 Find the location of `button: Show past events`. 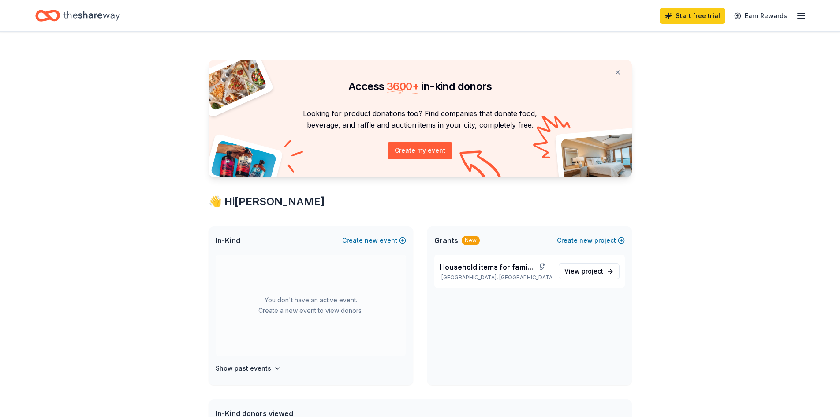

button: Show past events is located at coordinates (248, 368).